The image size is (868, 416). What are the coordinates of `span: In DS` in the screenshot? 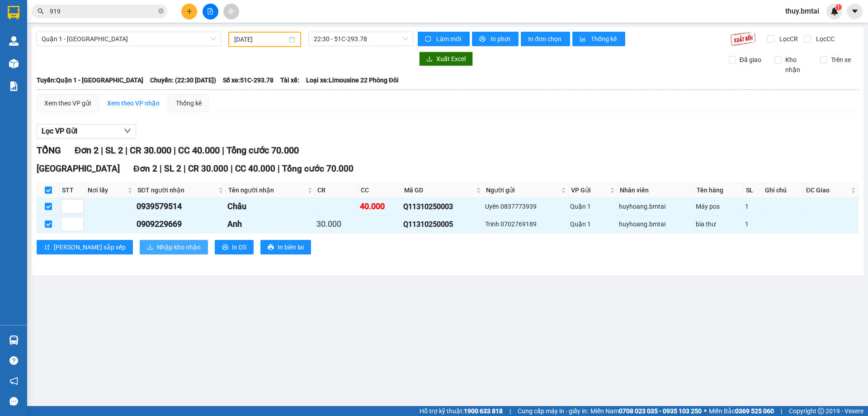 It's located at (239, 247).